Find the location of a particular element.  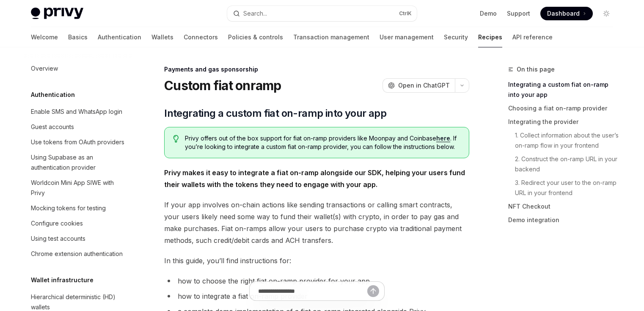

a: Transaction management is located at coordinates (332, 37).